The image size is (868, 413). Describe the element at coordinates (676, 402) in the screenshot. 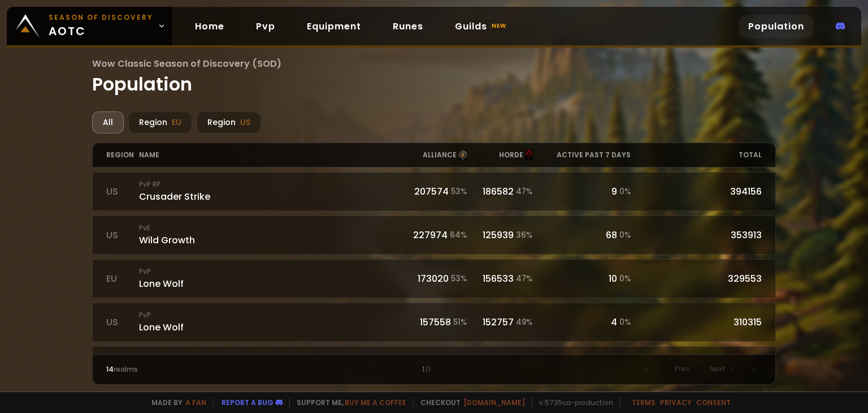

I see `a: Privacy` at that location.